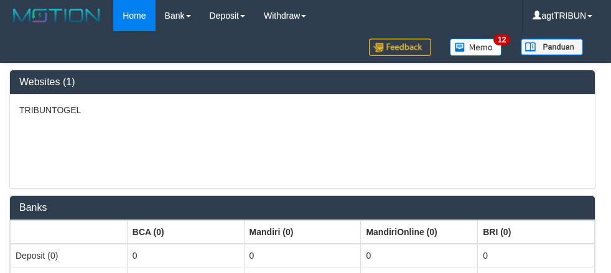 This screenshot has height=273, width=611. I want to click on h3: Banks, so click(302, 208).